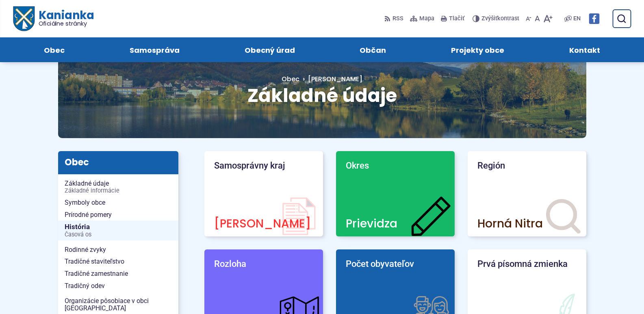 The image size is (644, 314). What do you see at coordinates (453, 19) in the screenshot?
I see `button: Tlačiť` at bounding box center [453, 19].